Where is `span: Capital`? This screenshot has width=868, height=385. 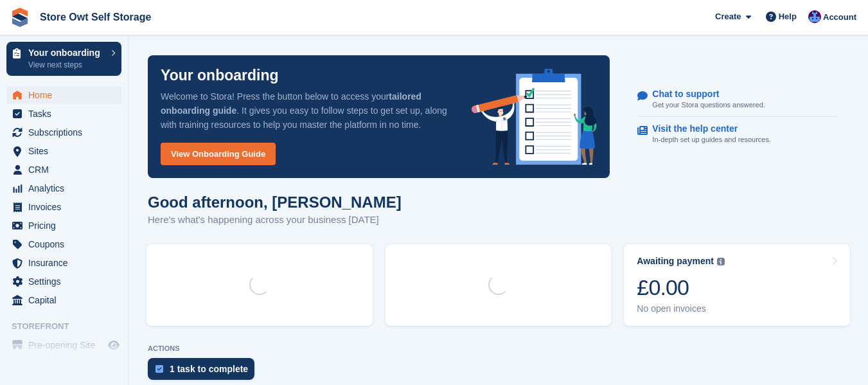
span: Capital is located at coordinates (67, 301).